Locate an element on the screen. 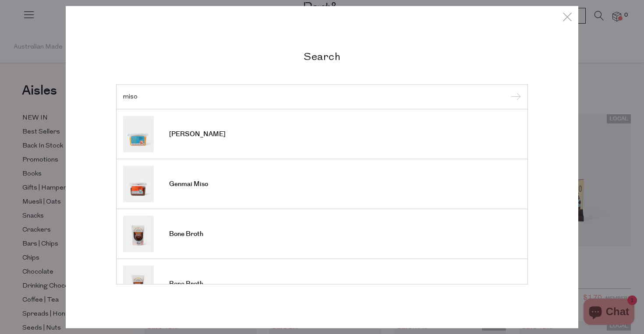 This screenshot has width=644, height=334. h2: Search is located at coordinates (322, 55).